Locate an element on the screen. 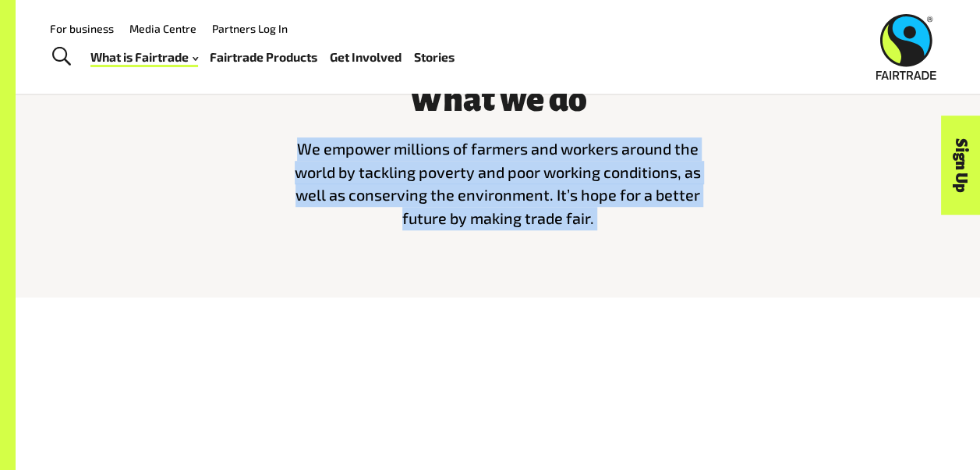 The height and width of the screenshot is (470, 980). a: For business is located at coordinates (82, 28).